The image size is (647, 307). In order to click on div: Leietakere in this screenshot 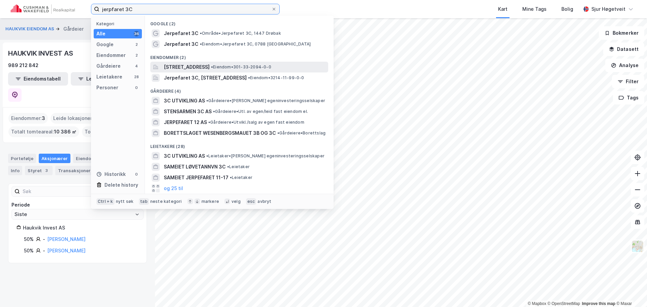, I will do `click(109, 77)`.